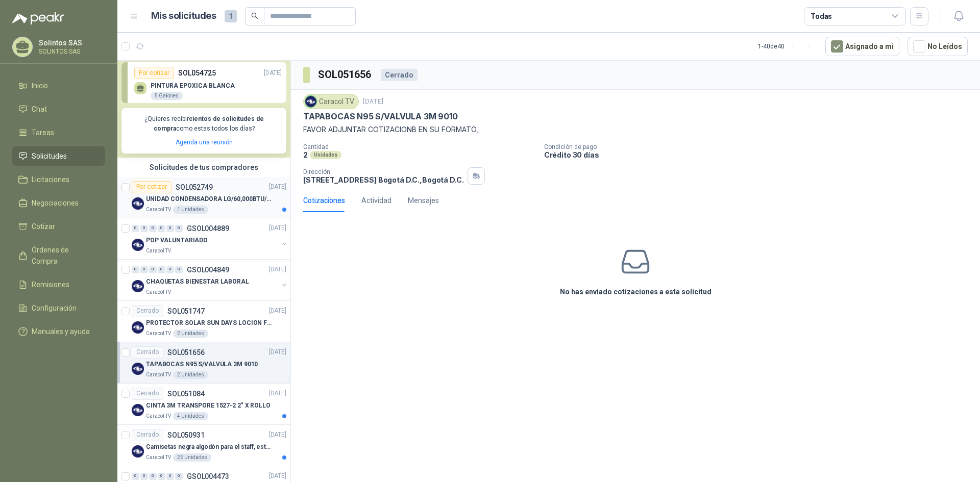 This screenshot has height=482, width=980. Describe the element at coordinates (59, 180) in the screenshot. I see `a: Licitaciones` at that location.